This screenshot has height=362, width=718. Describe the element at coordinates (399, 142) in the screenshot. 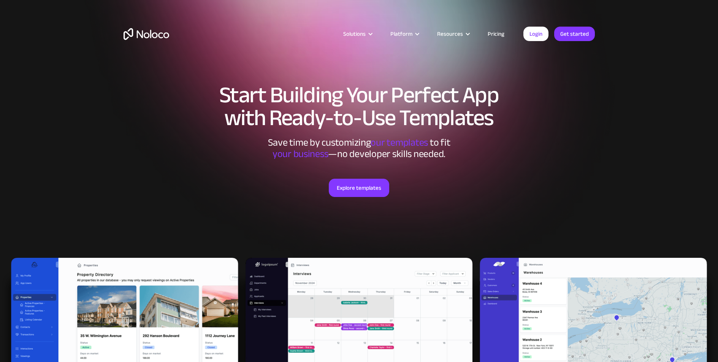

I see `span: our templates` at that location.